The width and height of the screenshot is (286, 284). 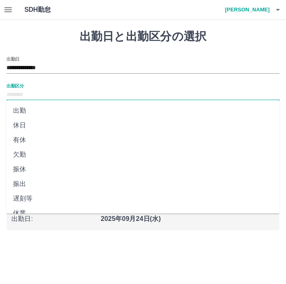 What do you see at coordinates (131, 218) in the screenshot?
I see `b: 2025年09月24日(水)` at bounding box center [131, 218].